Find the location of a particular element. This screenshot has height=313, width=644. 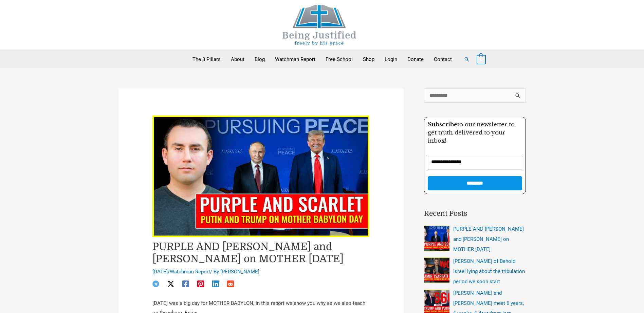

a: Facebook is located at coordinates (186, 284).